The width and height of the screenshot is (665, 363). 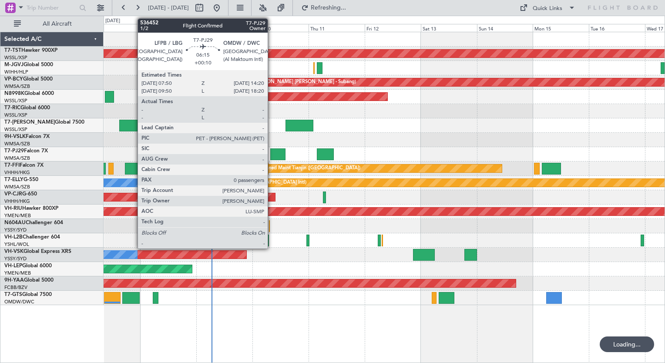 I want to click on a: T7-TSTHawker 900XP, so click(x=31, y=50).